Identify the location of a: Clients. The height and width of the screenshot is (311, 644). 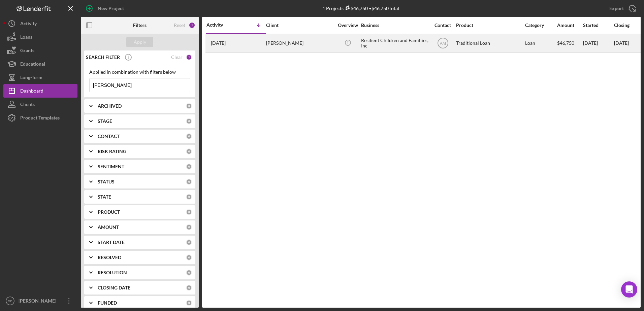
(40, 104).